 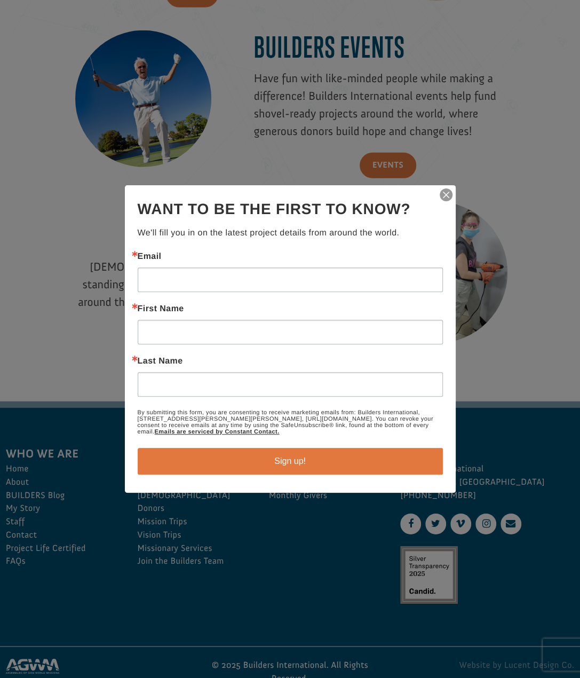 I want to click on button: Sign up!, so click(x=290, y=461).